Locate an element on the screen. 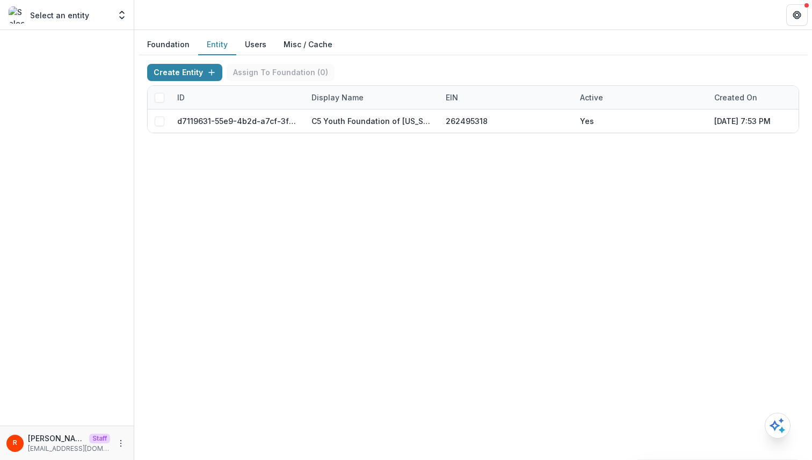 The height and width of the screenshot is (460, 812). p: Select an entity is located at coordinates (60, 15).